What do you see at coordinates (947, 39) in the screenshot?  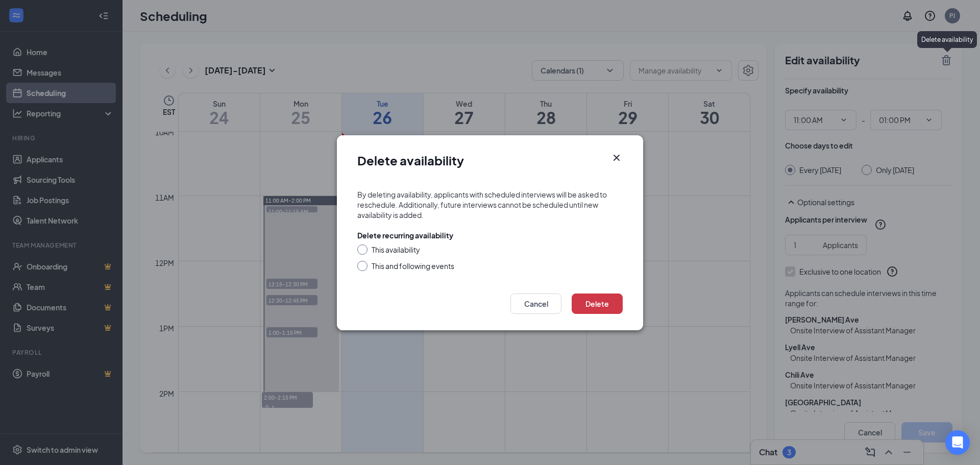 I see `div: Delete availability` at bounding box center [947, 39].